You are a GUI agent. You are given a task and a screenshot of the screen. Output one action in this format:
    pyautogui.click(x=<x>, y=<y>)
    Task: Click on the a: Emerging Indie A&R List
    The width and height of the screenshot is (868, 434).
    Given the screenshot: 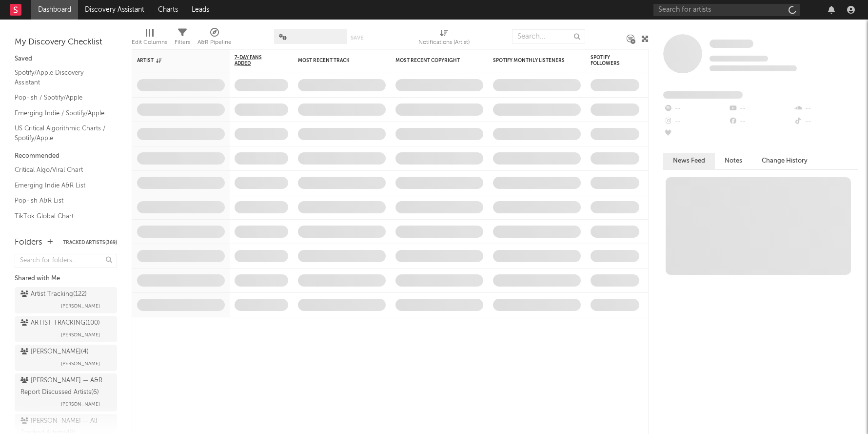 What is the action you would take?
    pyautogui.click(x=61, y=185)
    